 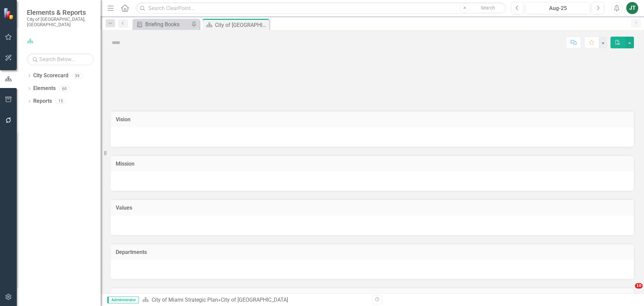 What do you see at coordinates (116, 43) in the screenshot?
I see `img: Not Defined` at bounding box center [116, 43].